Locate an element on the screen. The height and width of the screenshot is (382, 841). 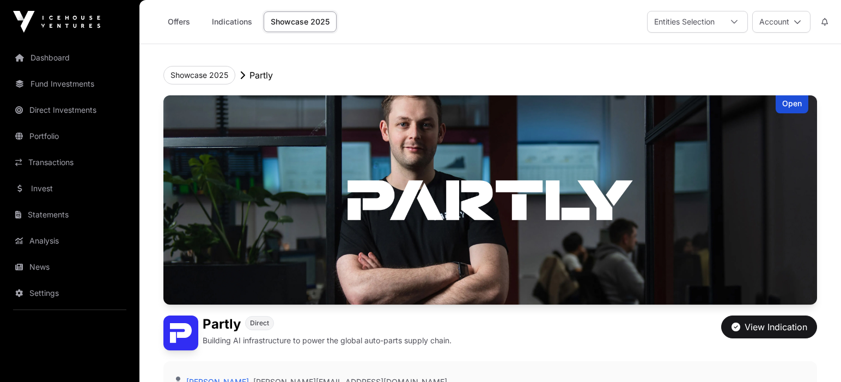
a: Invest is located at coordinates (70, 188).